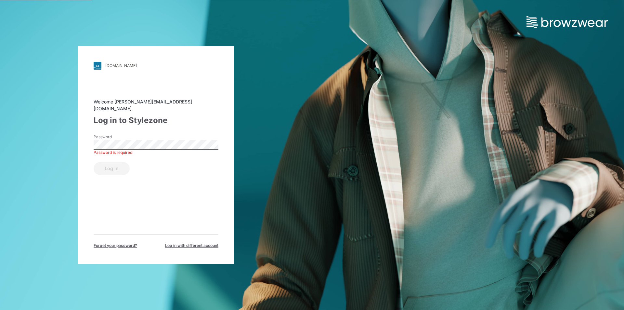 Image resolution: width=624 pixels, height=310 pixels. What do you see at coordinates (116, 137) in the screenshot?
I see `label: Password` at bounding box center [116, 137].